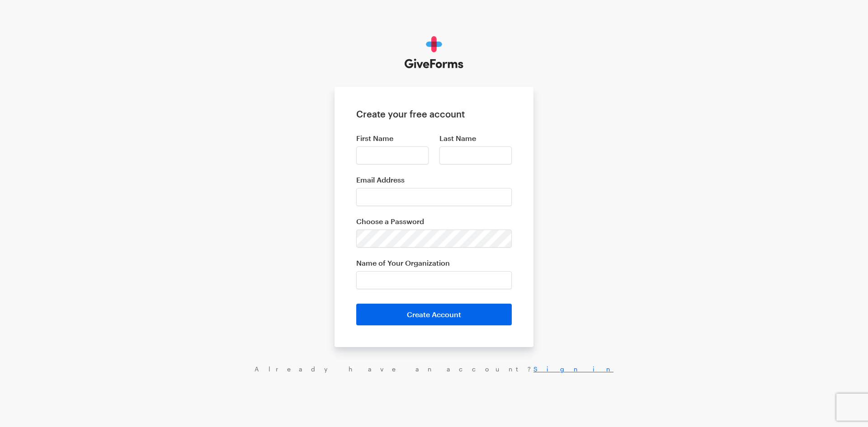 The height and width of the screenshot is (427, 868). Describe the element at coordinates (434, 369) in the screenshot. I see `div: Already have an account?` at that location.